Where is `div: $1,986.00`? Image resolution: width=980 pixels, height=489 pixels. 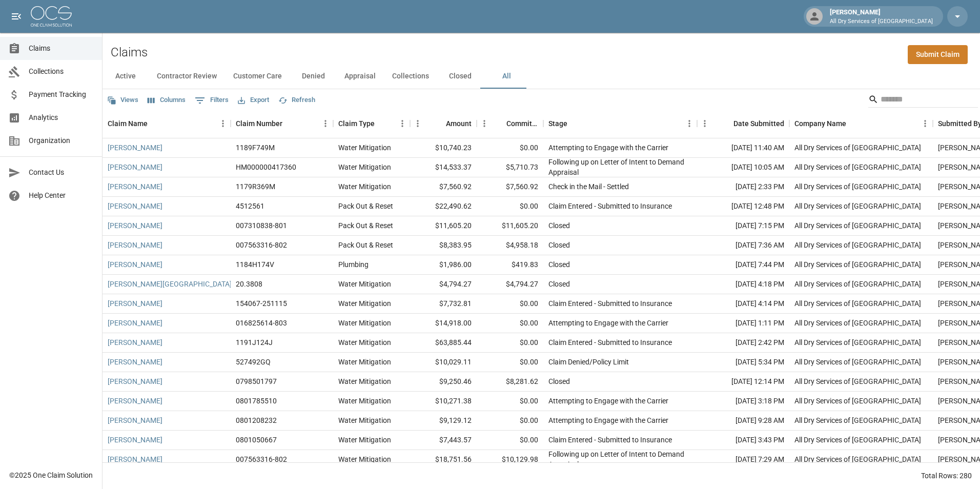
div: $1,986.00 is located at coordinates (443, 265).